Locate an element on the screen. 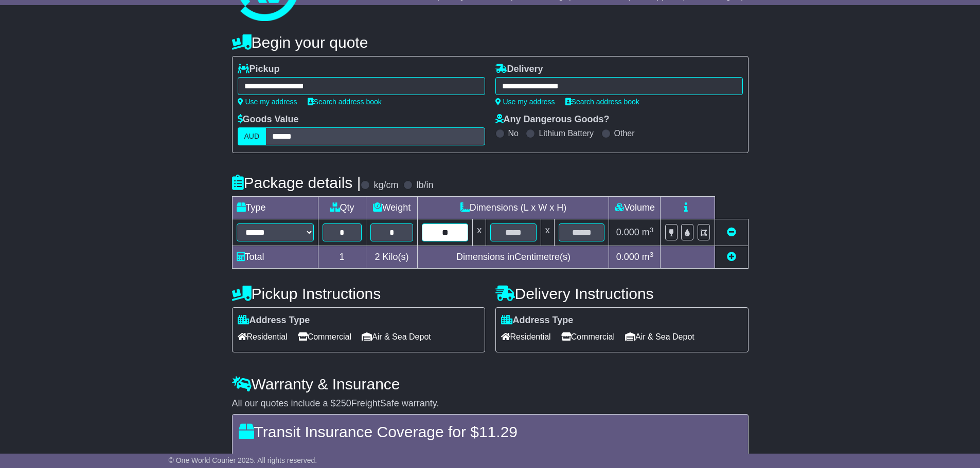 This screenshot has width=980, height=468. td: Kilo(s) is located at coordinates (391, 257).